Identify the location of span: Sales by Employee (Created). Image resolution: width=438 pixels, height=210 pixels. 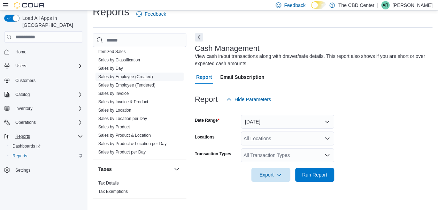
(126, 77).